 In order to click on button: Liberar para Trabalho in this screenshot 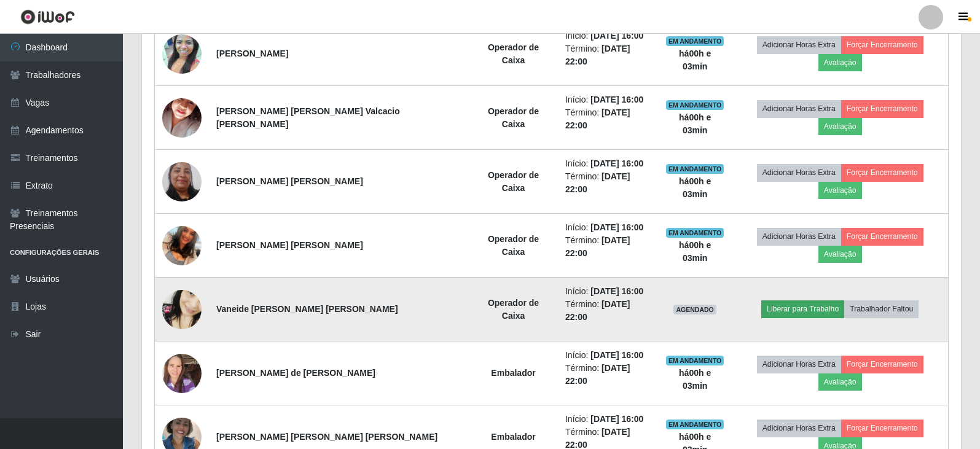, I will do `click(803, 309)`.